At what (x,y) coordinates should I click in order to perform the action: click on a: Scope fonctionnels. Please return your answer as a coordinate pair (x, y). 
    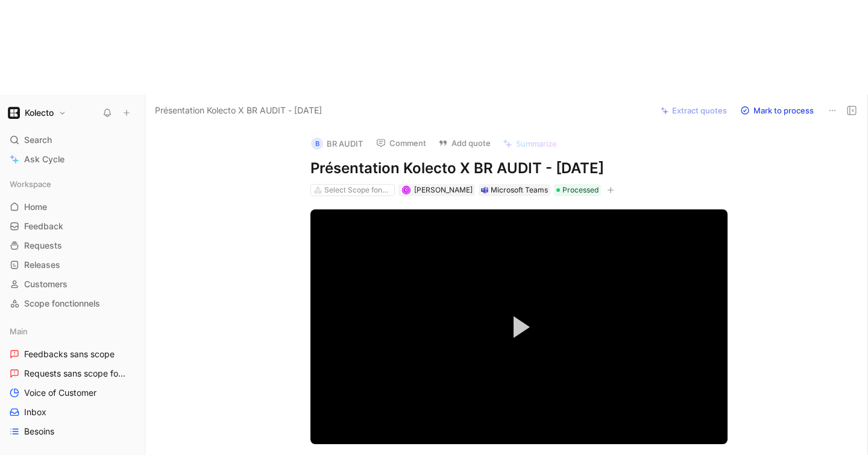
    Looking at the image, I should click on (72, 304).